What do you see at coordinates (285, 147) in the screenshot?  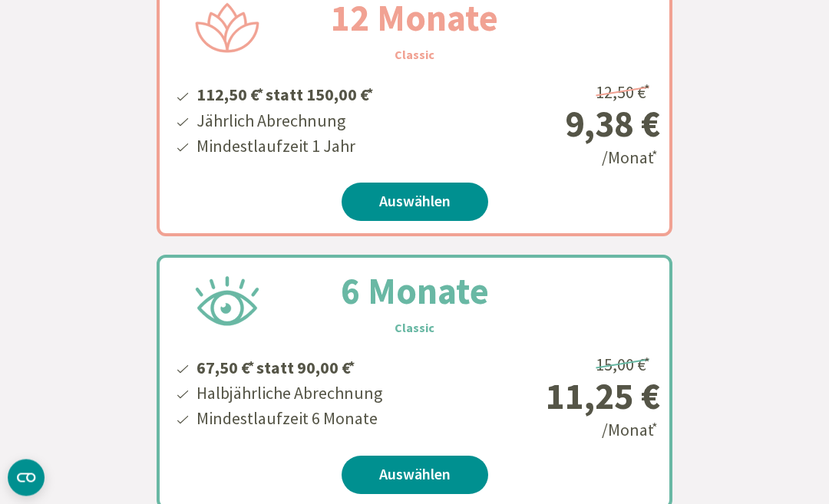 I see `li: Mindestlaufzeit 1 Jahr` at bounding box center [285, 147].